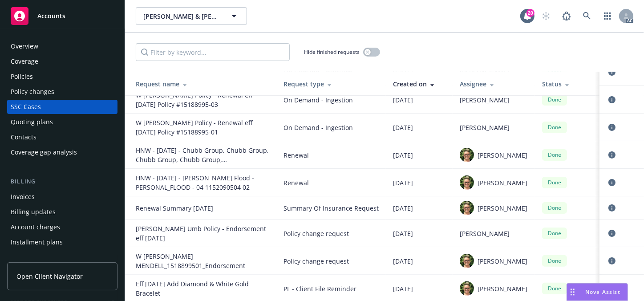 Image resolution: width=644 pixels, height=301 pixels. What do you see at coordinates (23, 197) in the screenshot?
I see `div: Invoices` at bounding box center [23, 197].